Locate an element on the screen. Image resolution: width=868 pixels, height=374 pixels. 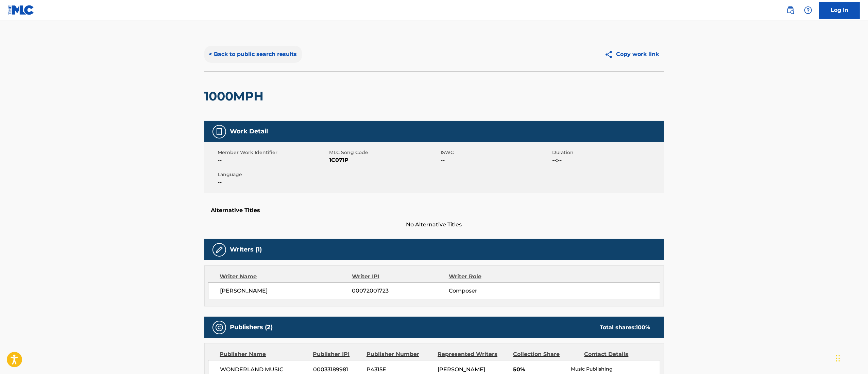
div: Collection Share is located at coordinates (546, 355).